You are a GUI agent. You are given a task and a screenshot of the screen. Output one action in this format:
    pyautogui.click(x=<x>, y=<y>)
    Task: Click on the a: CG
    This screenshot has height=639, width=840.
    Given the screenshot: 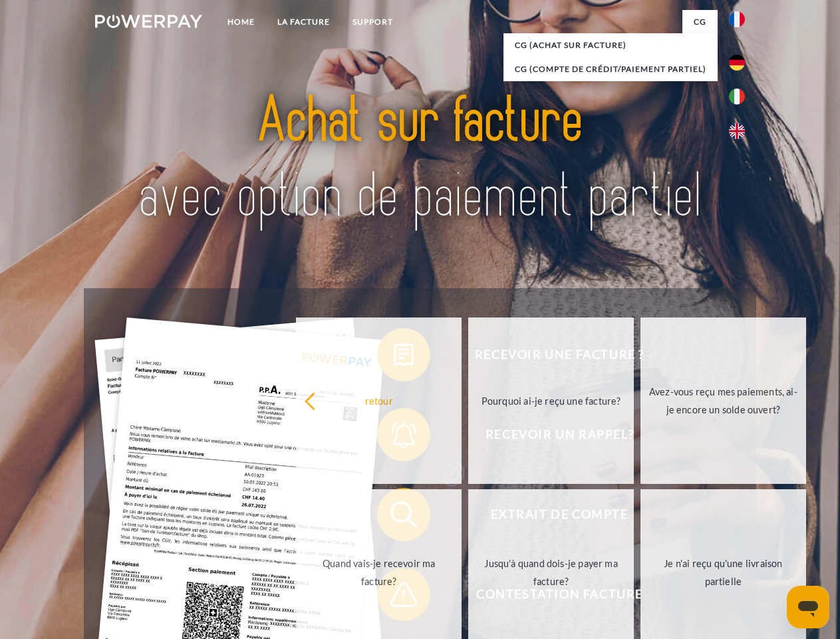 What is the action you would take?
    pyautogui.click(x=700, y=22)
    